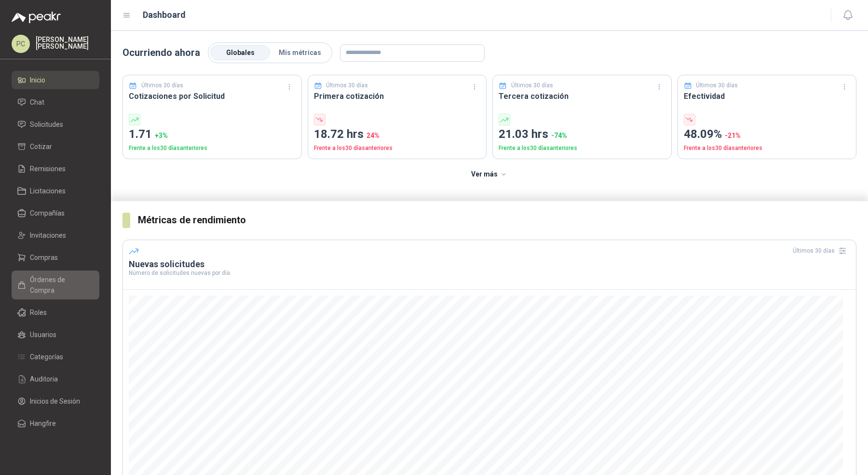 The width and height of the screenshot is (868, 475). Describe the element at coordinates (55, 285) in the screenshot. I see `a: Órdenes de Compra` at that location.